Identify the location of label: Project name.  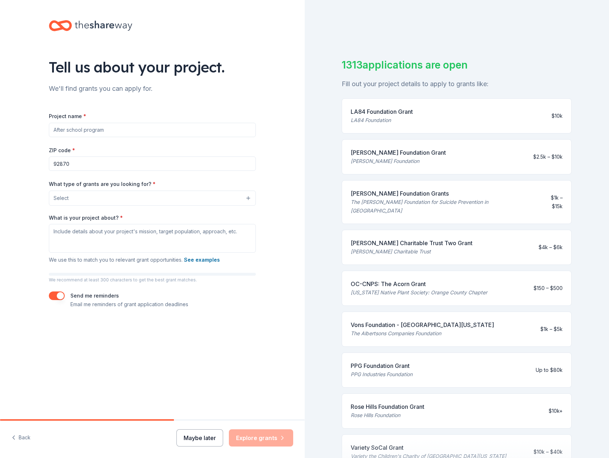
(68, 116).